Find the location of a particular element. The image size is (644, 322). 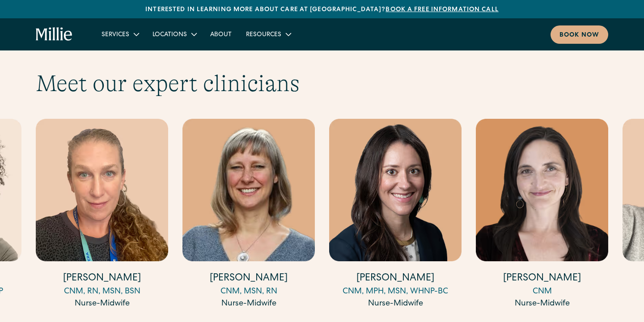

div: 8 / 17 is located at coordinates (542, 215).